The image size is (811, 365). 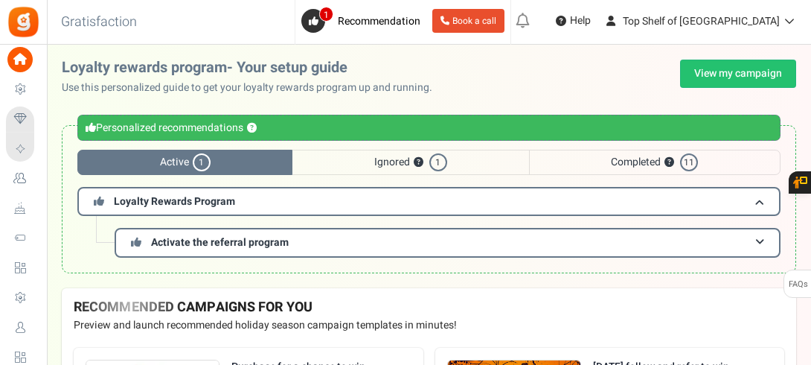 What do you see at coordinates (220, 242) in the screenshot?
I see `span: Activate the referral program` at bounding box center [220, 242].